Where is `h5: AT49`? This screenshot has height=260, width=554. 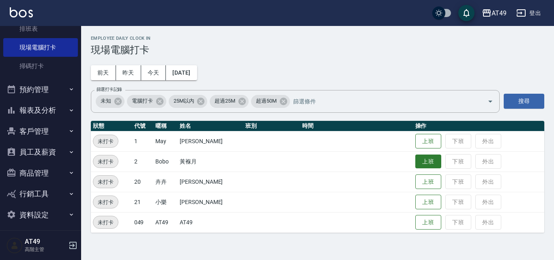
h5: AT49 is located at coordinates (45, 242).